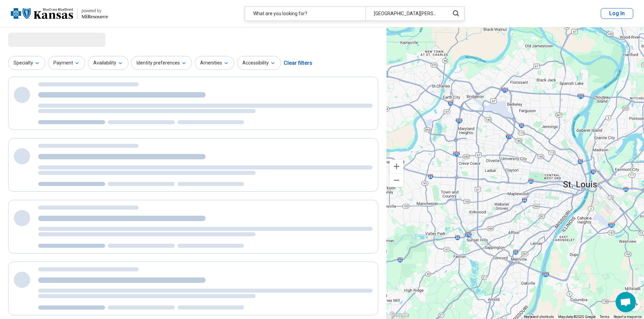 This screenshot has height=319, width=644. Describe the element at coordinates (108, 63) in the screenshot. I see `button: Availability` at that location.